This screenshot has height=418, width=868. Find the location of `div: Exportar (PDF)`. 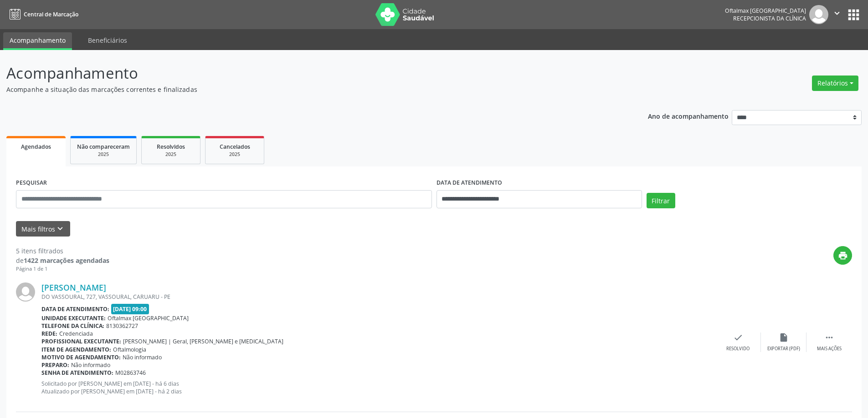

div: Exportar (PDF) is located at coordinates (784, 349).